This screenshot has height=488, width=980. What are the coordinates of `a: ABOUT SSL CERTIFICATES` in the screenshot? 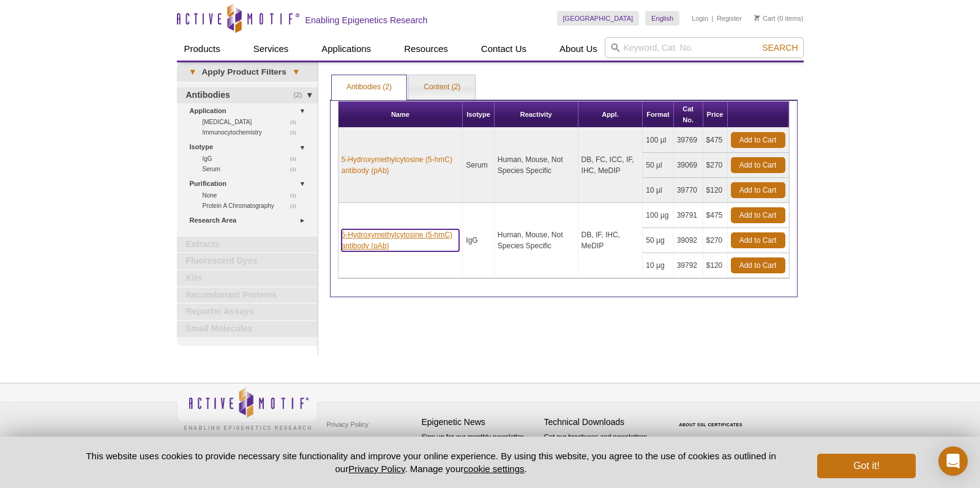 It's located at (710, 425).